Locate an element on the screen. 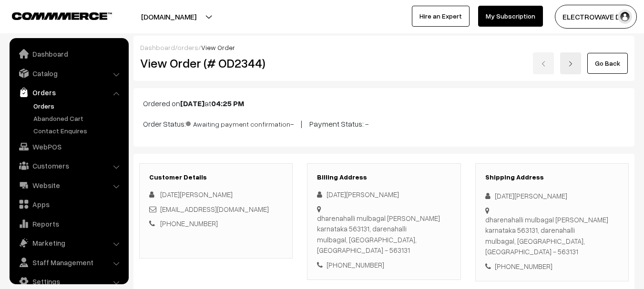 The width and height of the screenshot is (644, 289). a: My Subscription is located at coordinates (510, 16).